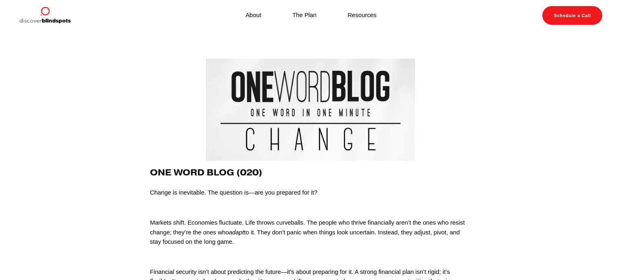 The width and height of the screenshot is (621, 280). I want to click on a: Discover Blind Spots, so click(45, 15).